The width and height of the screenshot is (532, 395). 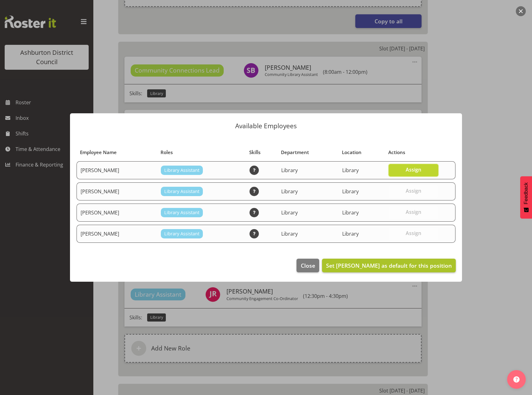 I want to click on span: Feedback, so click(x=526, y=193).